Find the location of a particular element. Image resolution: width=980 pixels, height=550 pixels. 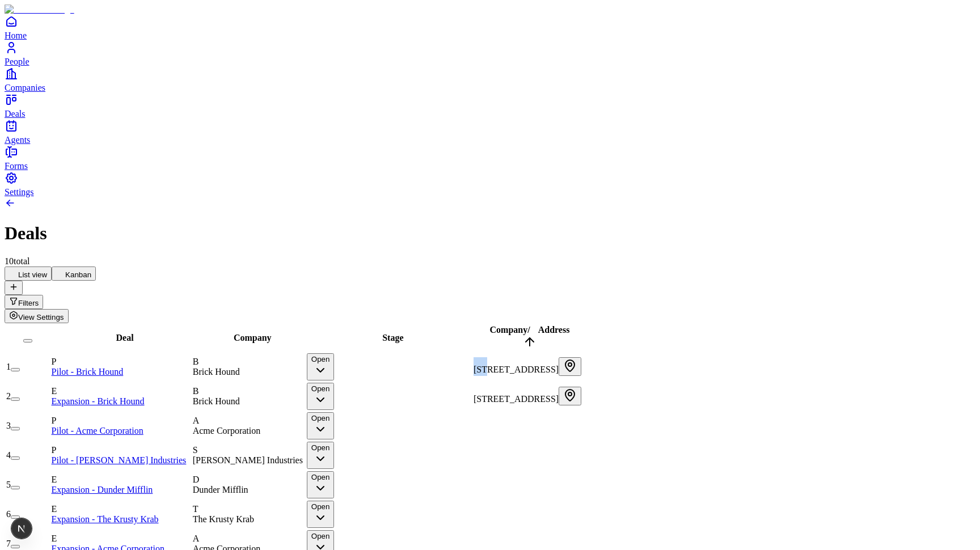

span: 7 is located at coordinates (9, 543).